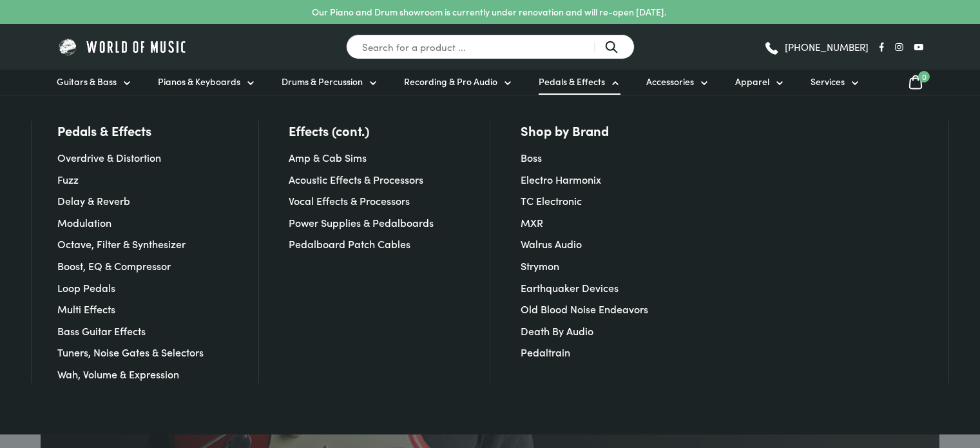 The width and height of the screenshot is (980, 448). Describe the element at coordinates (131, 352) in the screenshot. I see `a: Tuners, Noise Gates & Selectors` at that location.